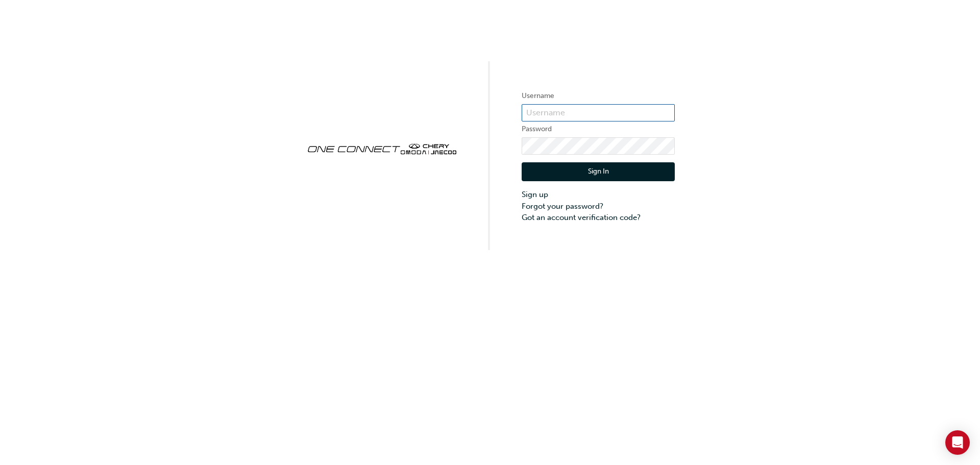  What do you see at coordinates (599, 194) in the screenshot?
I see `a: Sign up` at bounding box center [599, 194].